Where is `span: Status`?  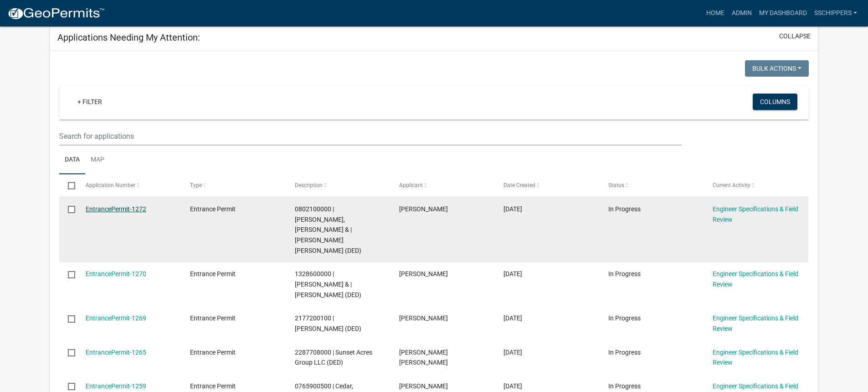 span: Status is located at coordinates (616, 185).